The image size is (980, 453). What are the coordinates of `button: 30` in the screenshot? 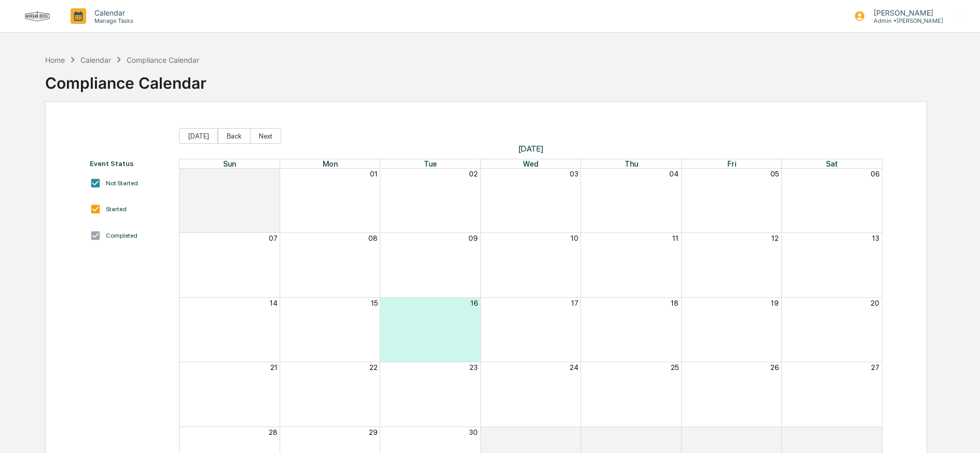 It's located at (473, 433).